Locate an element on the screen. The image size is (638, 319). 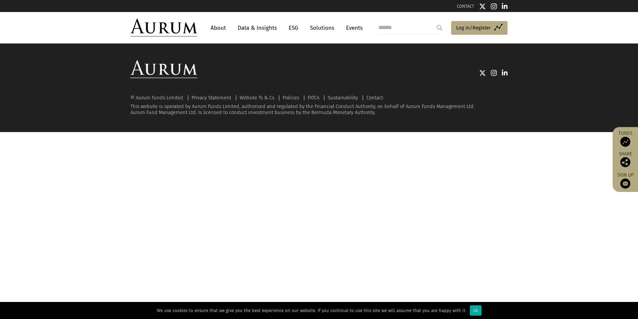
a: Contact is located at coordinates (375, 97).